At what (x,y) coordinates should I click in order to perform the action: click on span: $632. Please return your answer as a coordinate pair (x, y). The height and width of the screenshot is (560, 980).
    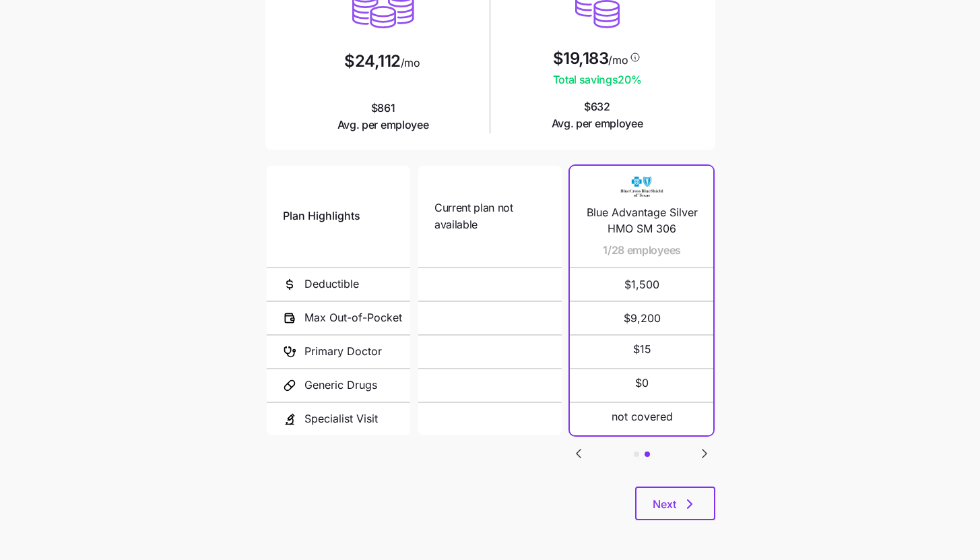
    Looking at the image, I should click on (598, 115).